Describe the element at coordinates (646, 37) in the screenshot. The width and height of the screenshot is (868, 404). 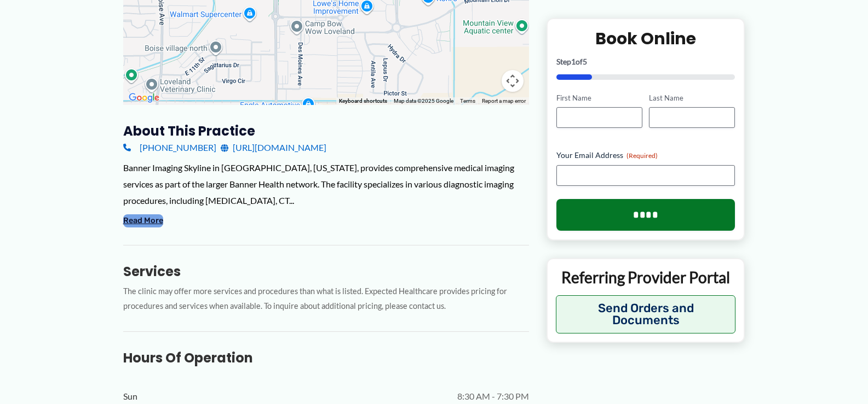
I see `h2: Book Online` at that location.